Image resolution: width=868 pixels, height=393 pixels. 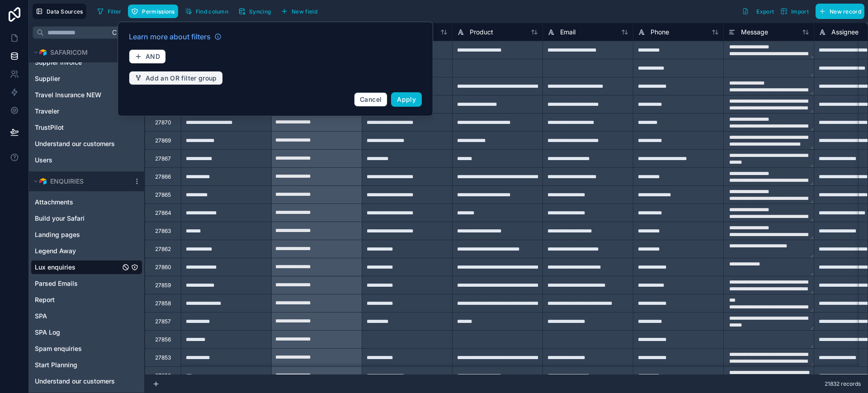 I want to click on div: 27865, so click(x=162, y=195).